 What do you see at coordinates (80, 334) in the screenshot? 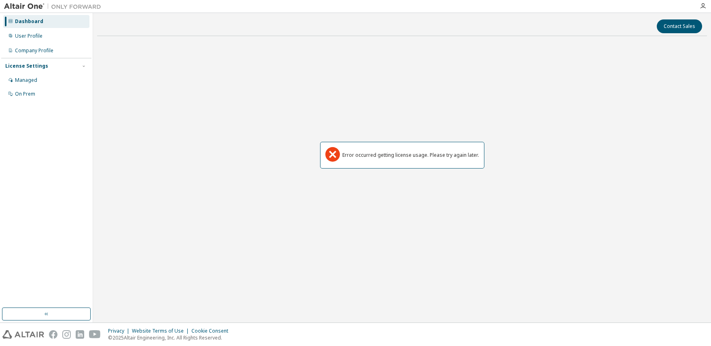
I see `img: linkedin.svg` at bounding box center [80, 334].